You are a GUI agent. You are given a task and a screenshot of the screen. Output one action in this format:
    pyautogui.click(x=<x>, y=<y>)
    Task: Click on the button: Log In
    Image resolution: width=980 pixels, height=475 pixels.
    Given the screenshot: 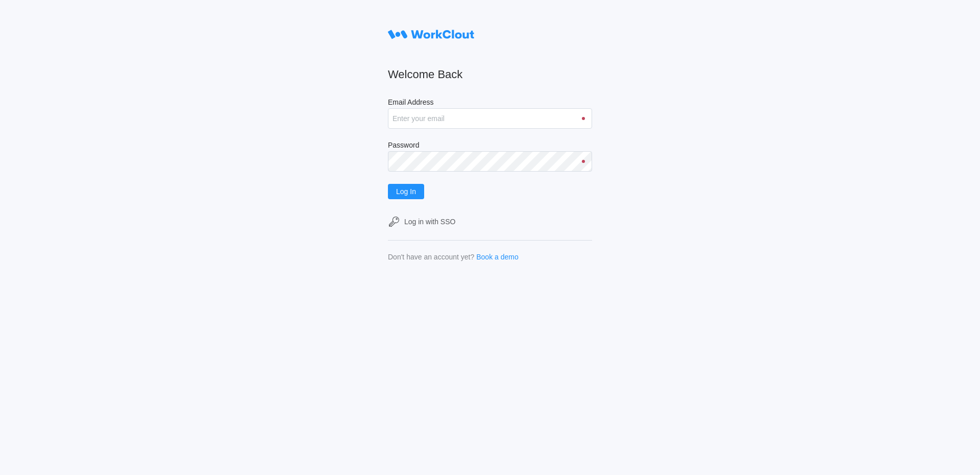 What is the action you would take?
    pyautogui.click(x=406, y=192)
    